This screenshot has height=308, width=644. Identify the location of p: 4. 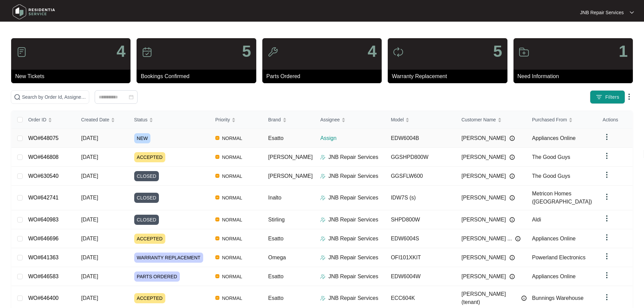
(371, 51).